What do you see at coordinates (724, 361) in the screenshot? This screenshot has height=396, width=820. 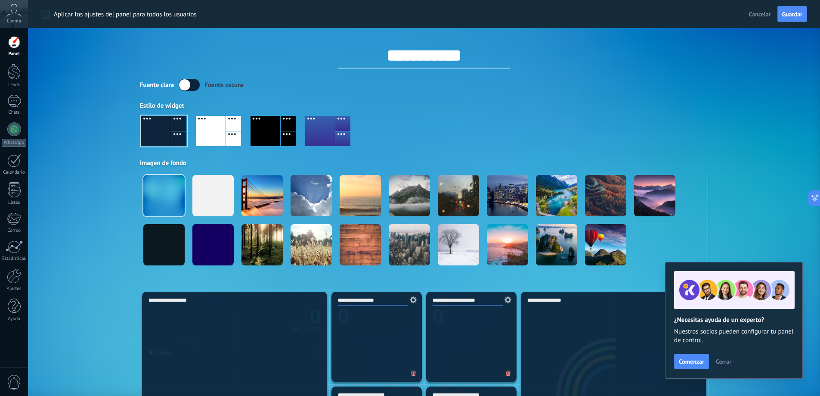 I see `button: Cerrar` at bounding box center [724, 361].